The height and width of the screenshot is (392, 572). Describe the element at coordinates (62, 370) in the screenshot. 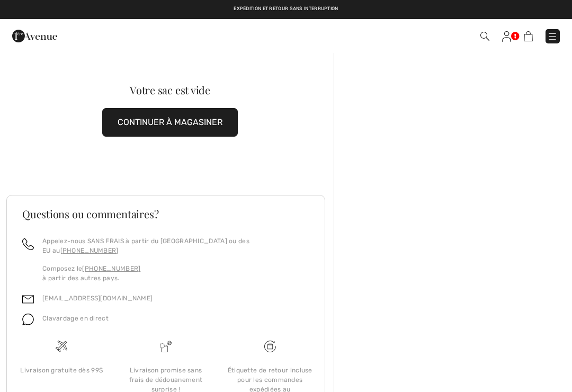

I see `div: Livraison gratuite dès 99$` at that location.